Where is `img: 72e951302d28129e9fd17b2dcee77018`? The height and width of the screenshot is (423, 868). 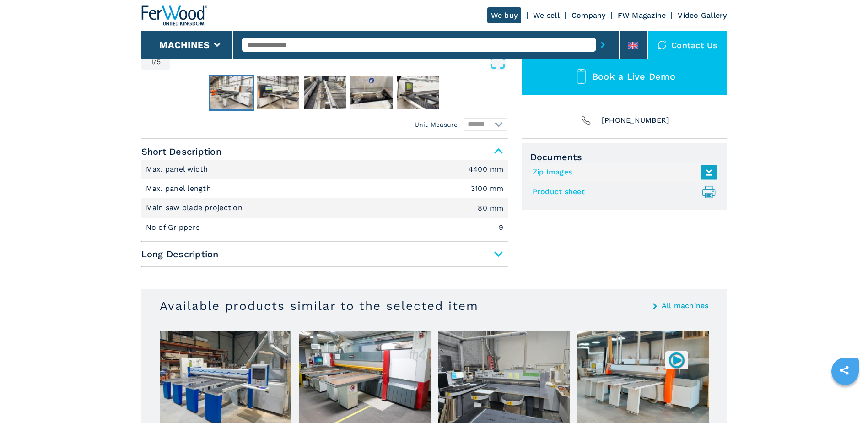
img: 72e951302d28129e9fd17b2dcee77018 is located at coordinates (372, 93).